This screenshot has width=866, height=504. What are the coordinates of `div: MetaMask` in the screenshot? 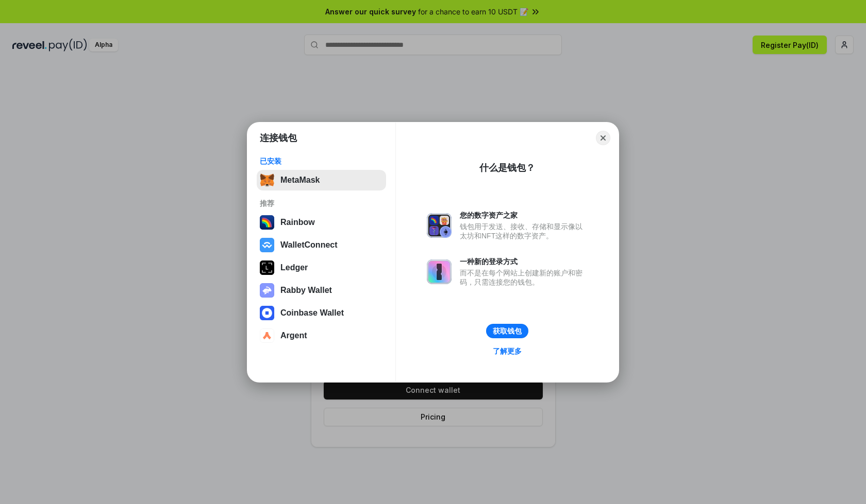 It's located at (300, 181).